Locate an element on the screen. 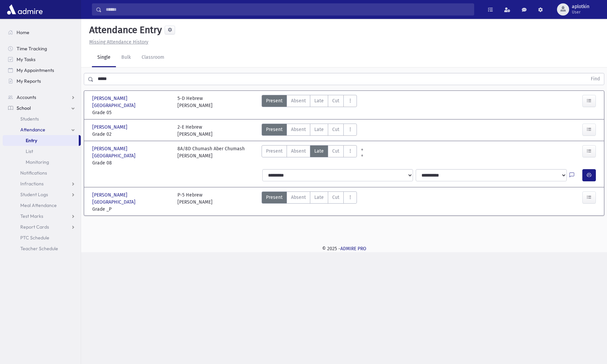 This screenshot has height=364, width=607. span: Student Logs is located at coordinates (34, 194).